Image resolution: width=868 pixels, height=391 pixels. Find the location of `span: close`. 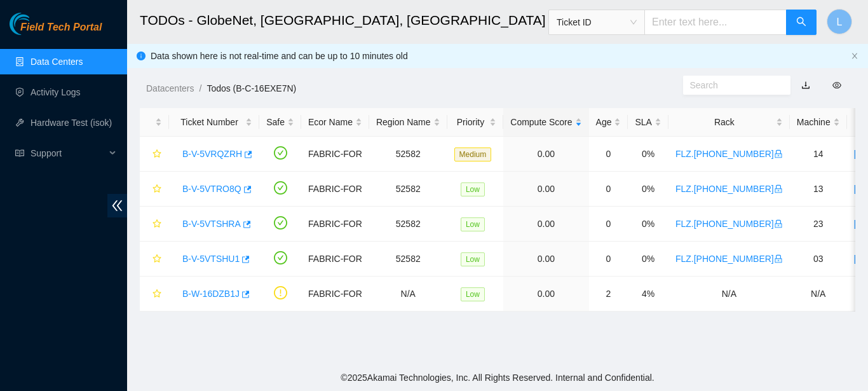

span: close is located at coordinates (855, 56).